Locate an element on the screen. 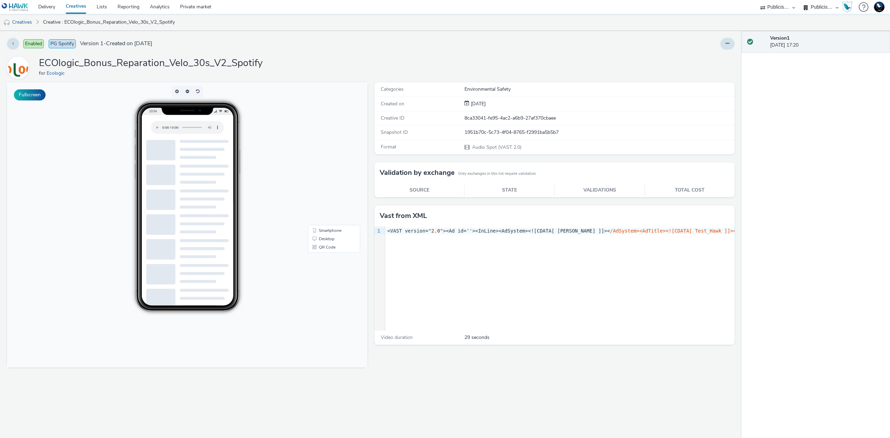 The image size is (890, 438). span: Smartphone is located at coordinates (323, 148).